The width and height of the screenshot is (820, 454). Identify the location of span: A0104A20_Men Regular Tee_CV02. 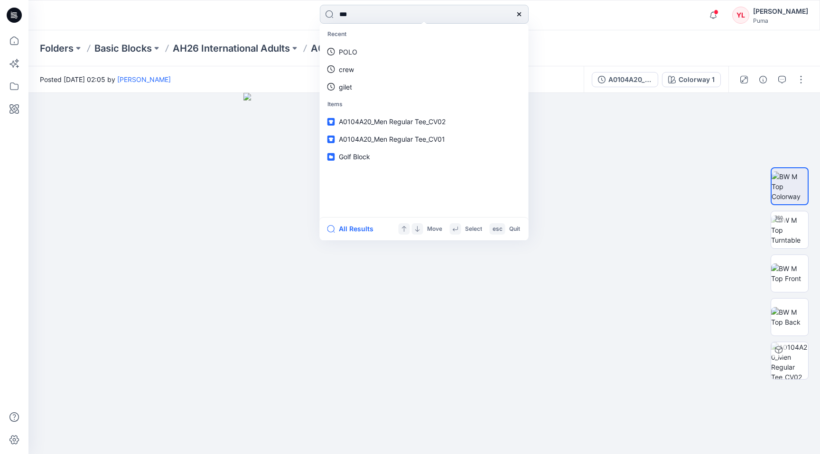
(392, 121).